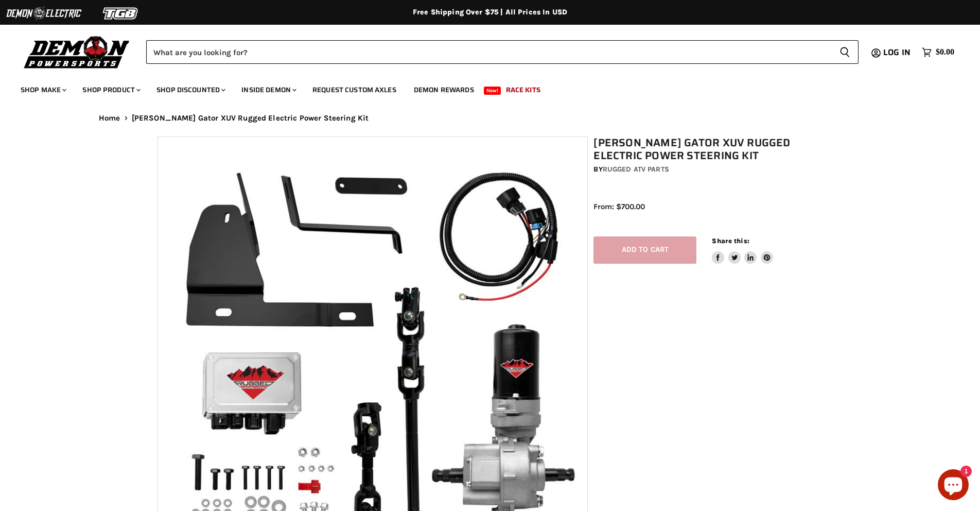  What do you see at coordinates (190, 89) in the screenshot?
I see `a: Shop Discounted` at bounding box center [190, 89].